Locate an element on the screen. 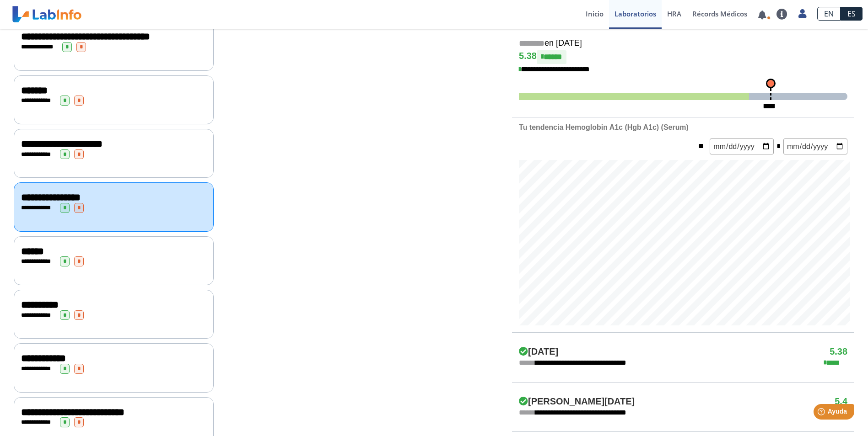 This screenshot has height=436, width=868. a: EN is located at coordinates (828, 14).